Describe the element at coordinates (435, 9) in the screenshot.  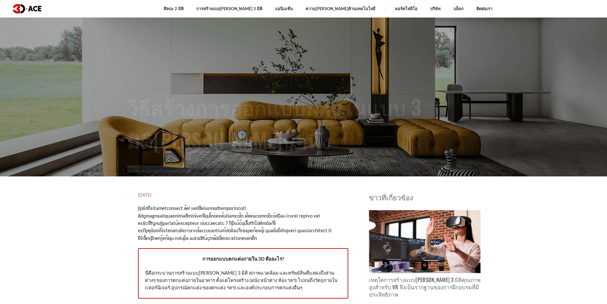
I see `font: บริษัท` at that location.